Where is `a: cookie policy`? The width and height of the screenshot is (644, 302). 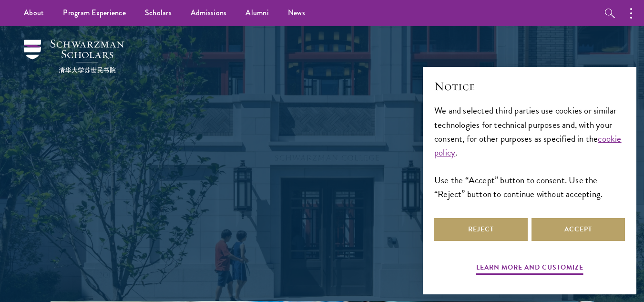 a: cookie policy is located at coordinates (528, 146).